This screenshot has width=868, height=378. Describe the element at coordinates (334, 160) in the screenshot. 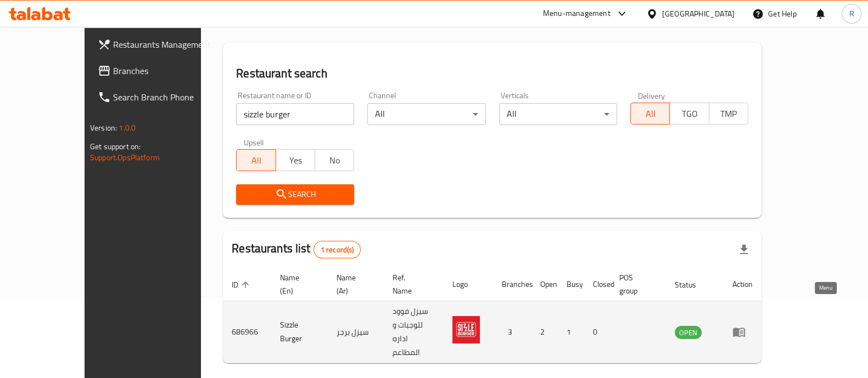

I see `span: No` at that location.